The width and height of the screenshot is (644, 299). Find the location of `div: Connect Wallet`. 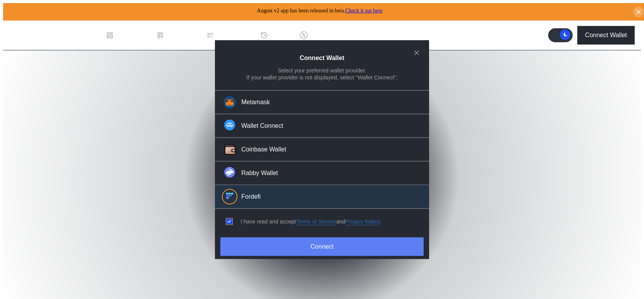

div: Connect Wallet is located at coordinates (606, 35).